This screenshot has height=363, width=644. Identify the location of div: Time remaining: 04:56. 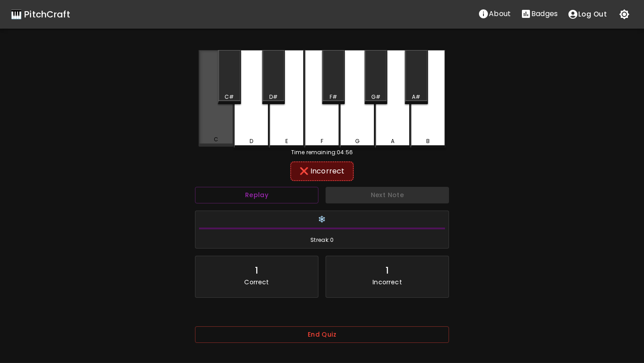
(322, 153).